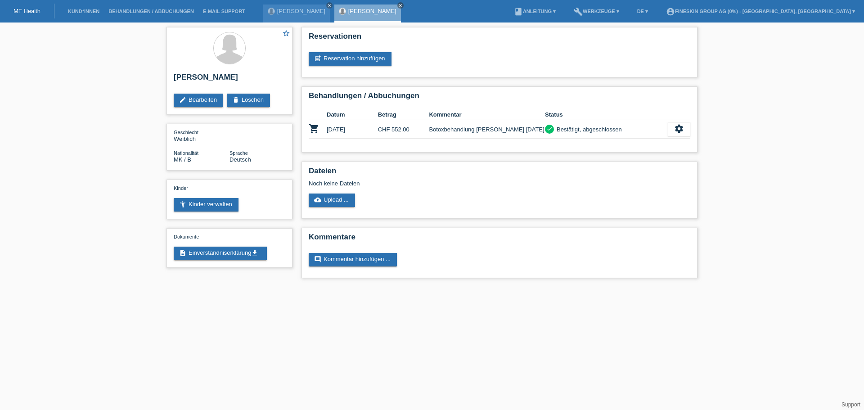 This screenshot has width=864, height=410. Describe the element at coordinates (446, 183) in the screenshot. I see `div: Noch keine Dateien` at that location.